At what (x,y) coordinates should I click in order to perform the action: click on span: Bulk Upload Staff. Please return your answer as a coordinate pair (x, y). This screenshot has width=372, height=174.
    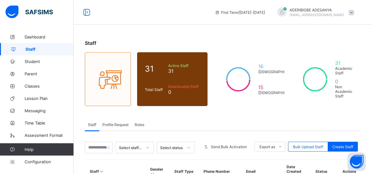
    Looking at the image, I should click on (308, 147).